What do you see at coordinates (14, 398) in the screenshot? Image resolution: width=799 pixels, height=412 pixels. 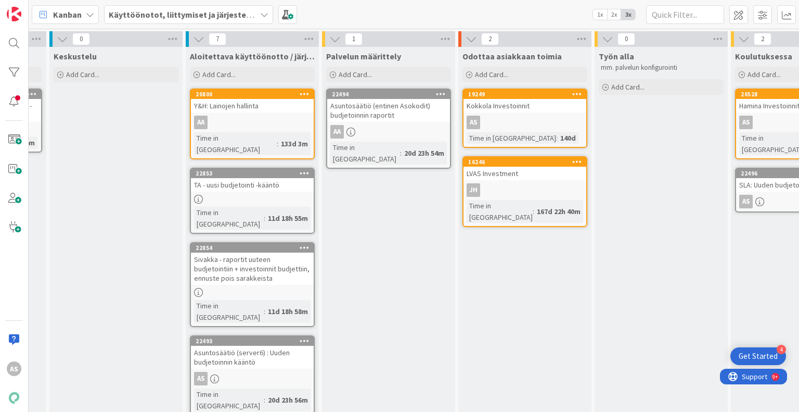 I see `img: avatar` at bounding box center [14, 398].